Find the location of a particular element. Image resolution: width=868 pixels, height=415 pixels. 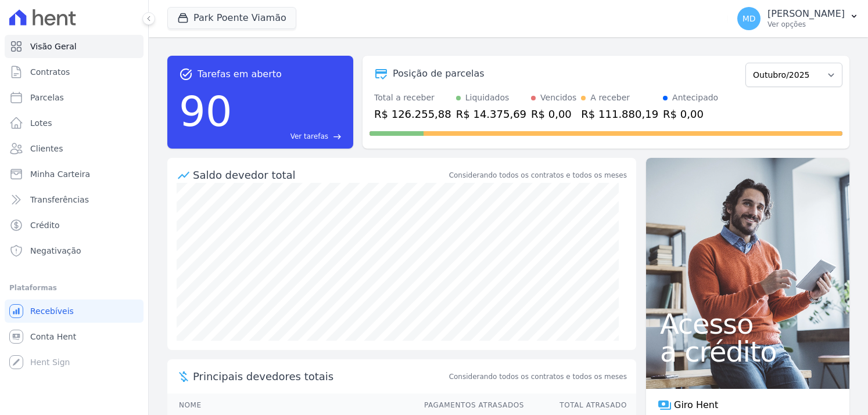

span: Parcelas is located at coordinates (47, 98).